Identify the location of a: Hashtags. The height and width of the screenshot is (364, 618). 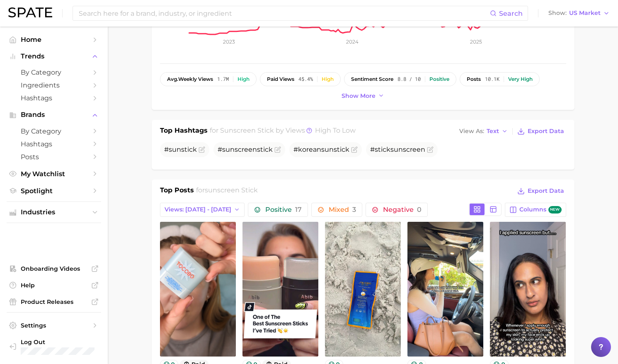
(54, 144).